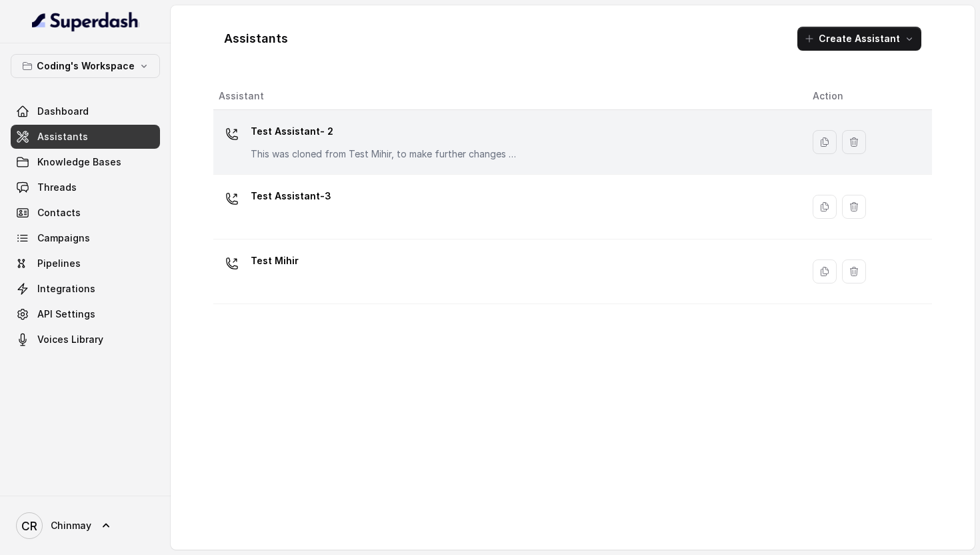 The width and height of the screenshot is (980, 555). What do you see at coordinates (85, 111) in the screenshot?
I see `a: Dashboard` at bounding box center [85, 111].